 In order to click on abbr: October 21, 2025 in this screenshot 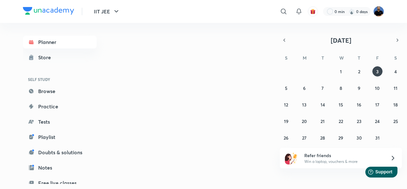, I will do `click(322, 121)`.